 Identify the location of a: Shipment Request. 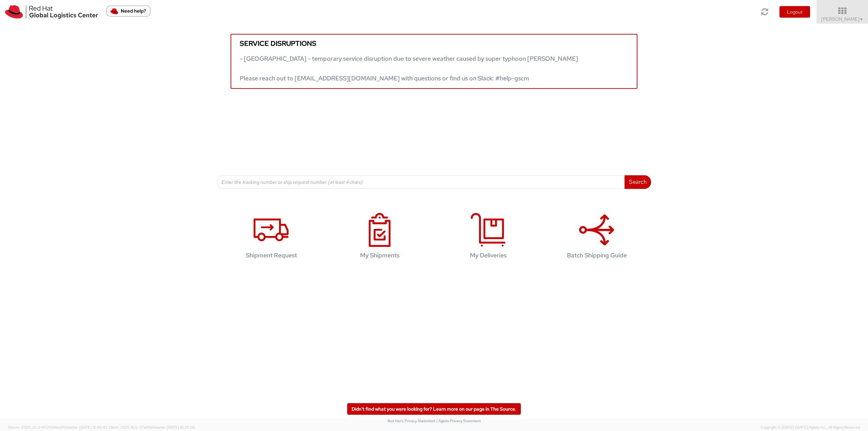
(271, 237).